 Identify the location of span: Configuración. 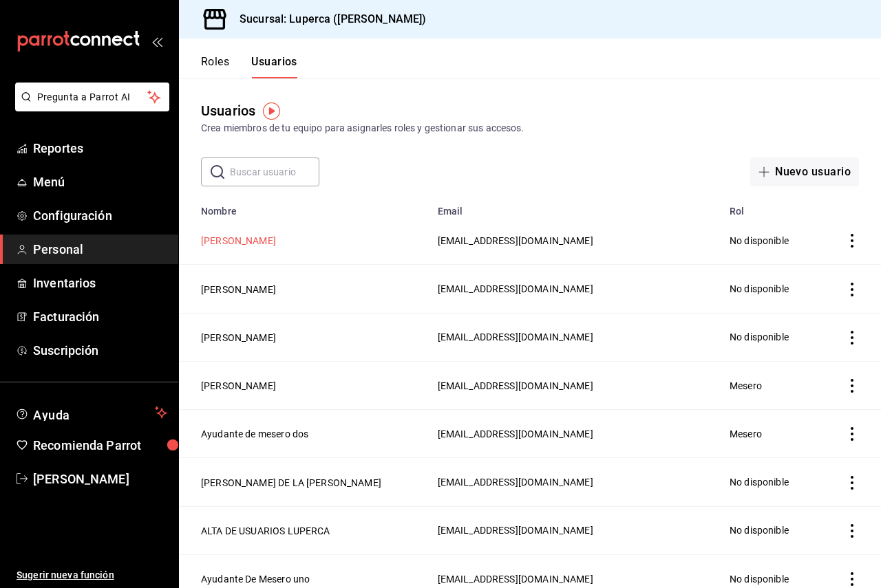
(100, 216).